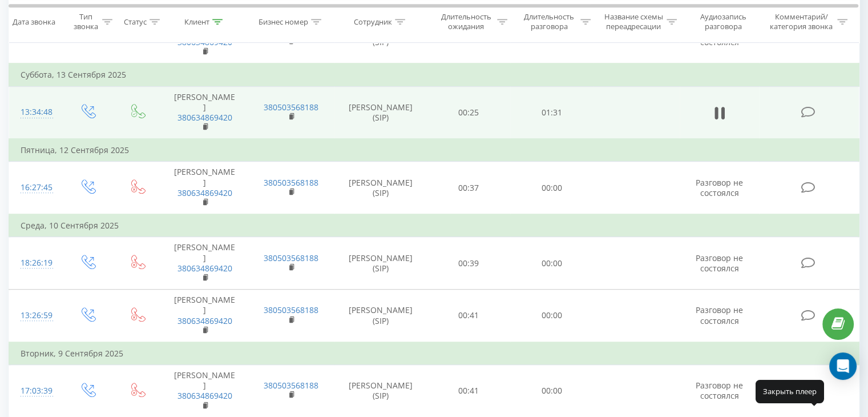  Describe the element at coordinates (35, 390) in the screenshot. I see `div: 17:03:39` at that location.